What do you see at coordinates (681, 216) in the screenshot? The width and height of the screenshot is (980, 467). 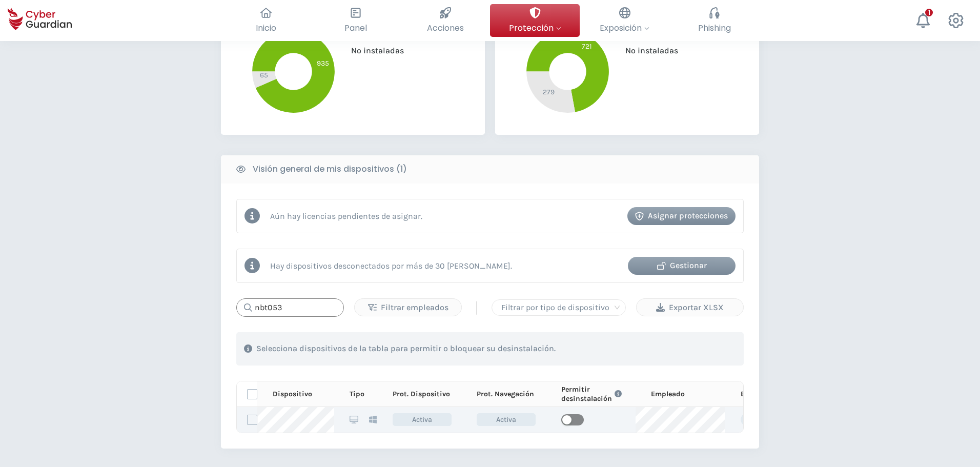 I see `button: Asignar protecciones` at bounding box center [681, 216].